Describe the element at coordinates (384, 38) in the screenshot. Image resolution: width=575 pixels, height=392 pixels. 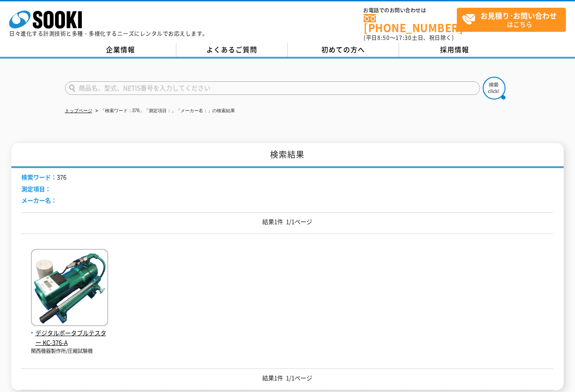
I see `span: 8:50` at that location.